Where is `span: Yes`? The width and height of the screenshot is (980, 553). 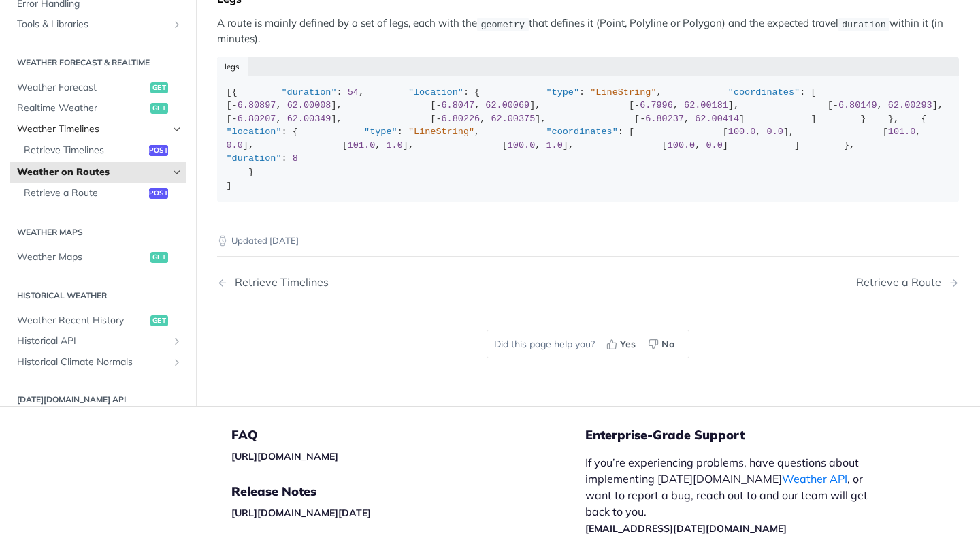
span: Yes is located at coordinates (627, 344).